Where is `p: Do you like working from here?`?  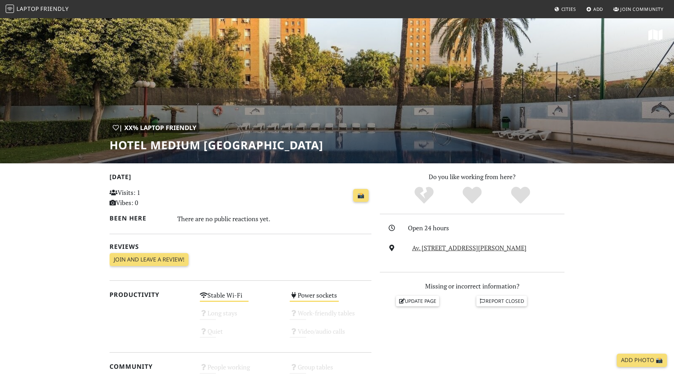
p: Do you like working from here? is located at coordinates (472, 177).